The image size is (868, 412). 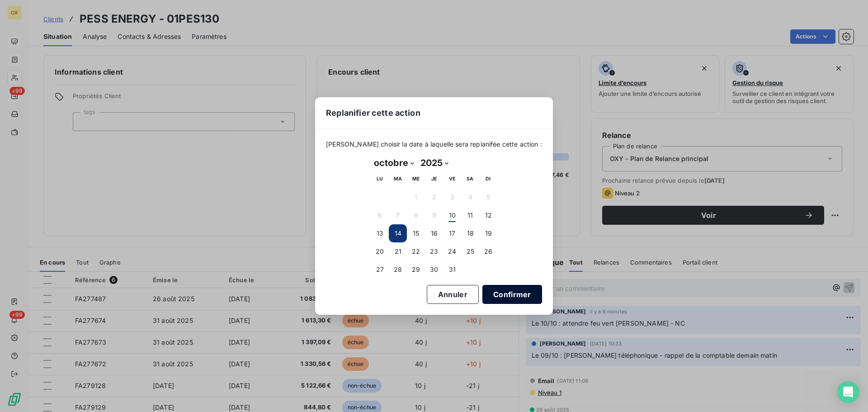 I want to click on button: 23, so click(x=434, y=252).